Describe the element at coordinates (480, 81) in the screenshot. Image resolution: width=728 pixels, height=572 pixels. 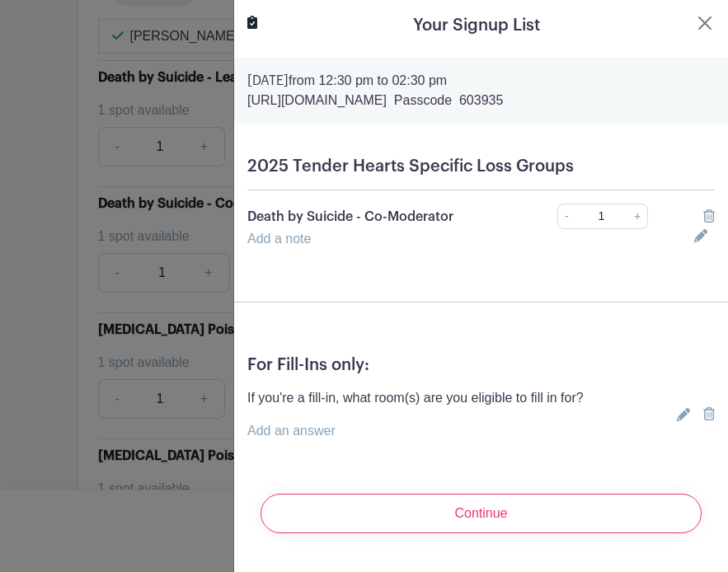
I see `p: from 12:30 pm to 02:30 pm` at that location.